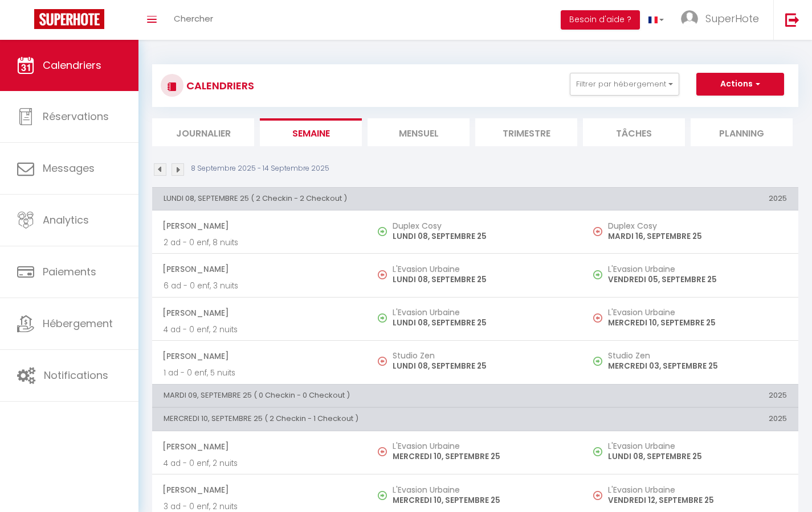  Describe the element at coordinates (367, 396) in the screenshot. I see `th: MARDI 09, SEPTEMBRE 25 ( 0 Checkin - 0 Checkout )` at that location.